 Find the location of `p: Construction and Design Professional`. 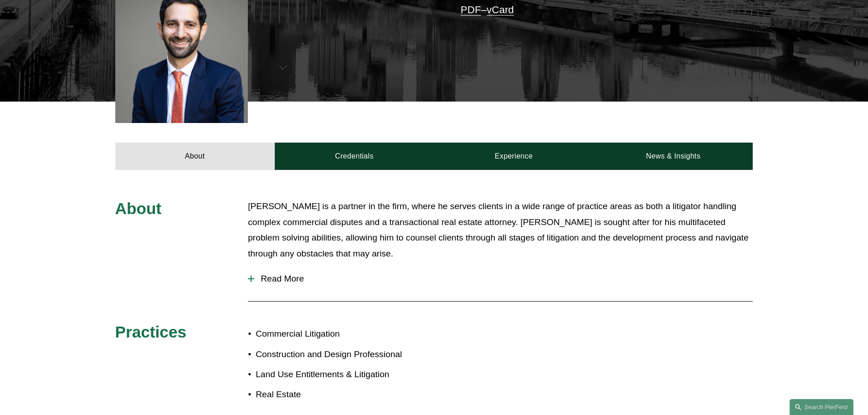

p: Construction and Design Professional is located at coordinates (345, 354).